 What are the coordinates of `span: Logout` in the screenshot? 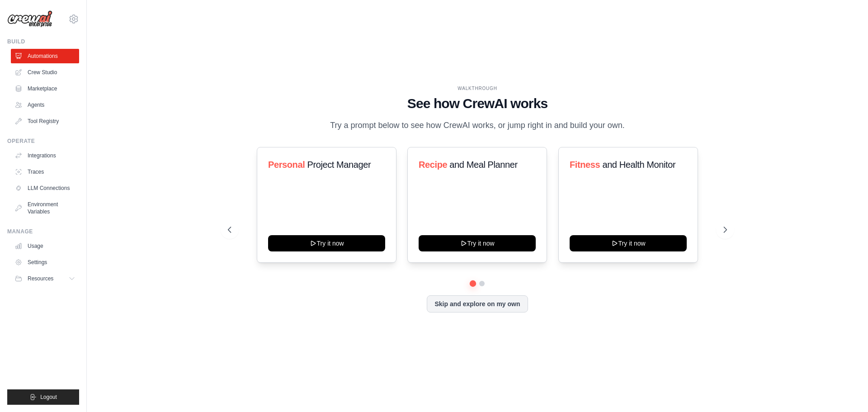 It's located at (48, 397).